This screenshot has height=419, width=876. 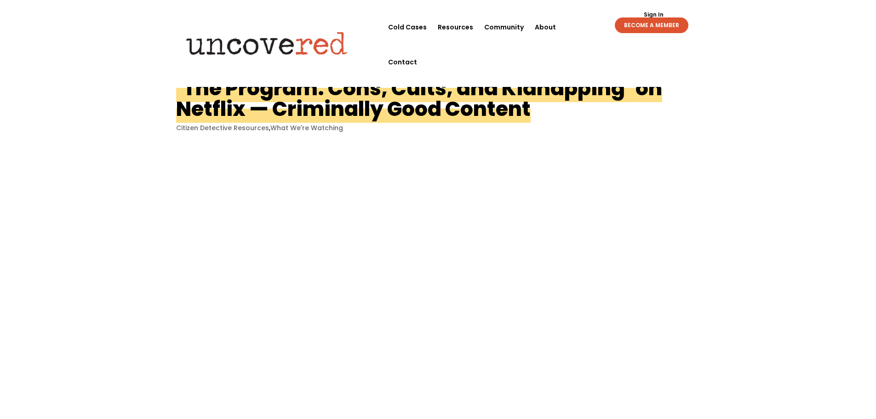 I want to click on a: Citizen Detective Resources, so click(x=223, y=128).